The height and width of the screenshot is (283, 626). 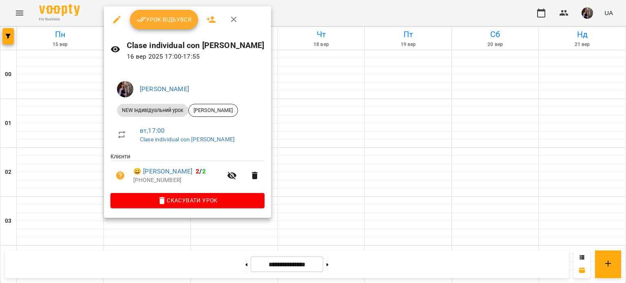 I want to click on ul: Клієнти, so click(x=187, y=173).